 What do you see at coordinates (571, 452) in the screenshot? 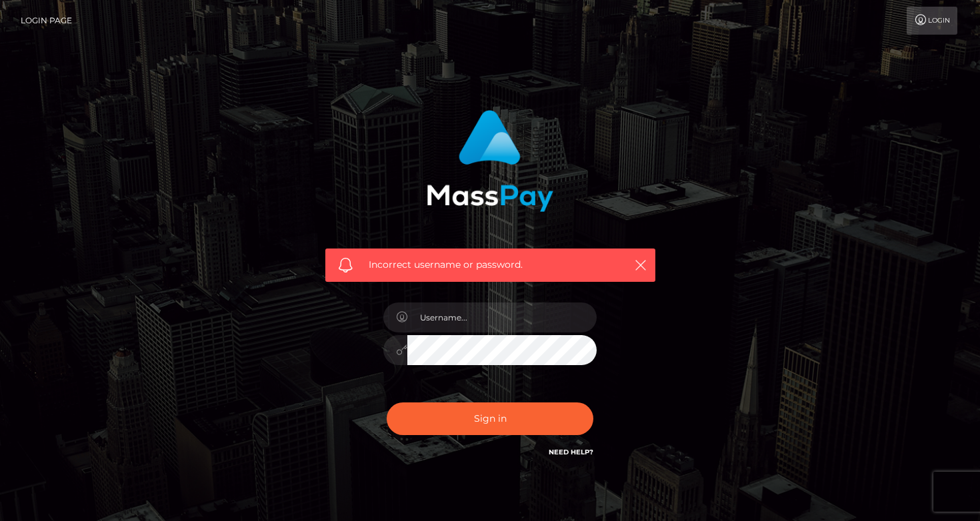
I see `a: Need Help?` at bounding box center [571, 452].